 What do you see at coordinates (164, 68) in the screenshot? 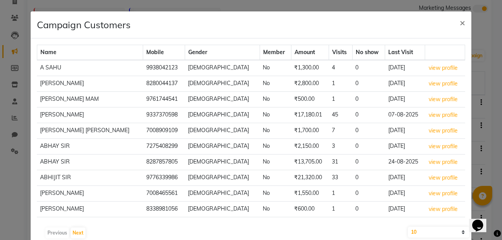
I see `td: 9938042123` at bounding box center [164, 68].